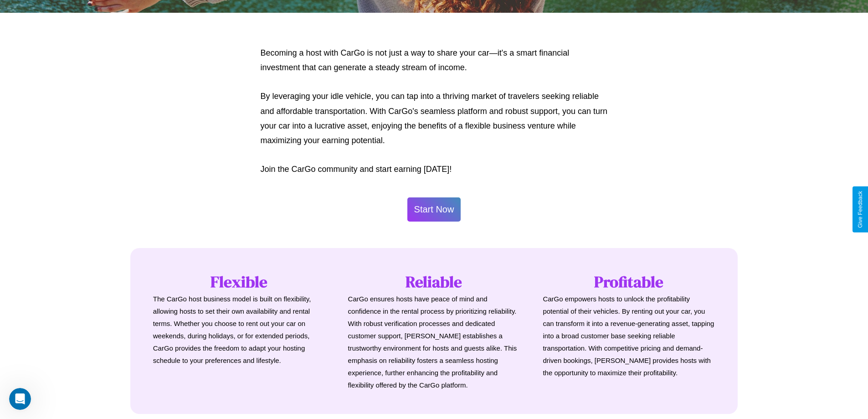  Describe the element at coordinates (434, 209) in the screenshot. I see `button: Start Now` at that location.